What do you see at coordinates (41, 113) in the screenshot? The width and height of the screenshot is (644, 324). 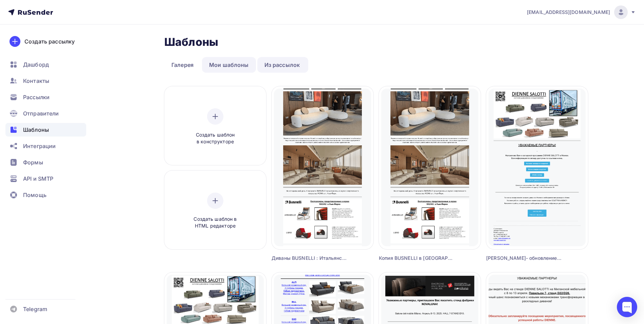 I see `span: Отправители` at bounding box center [41, 113].